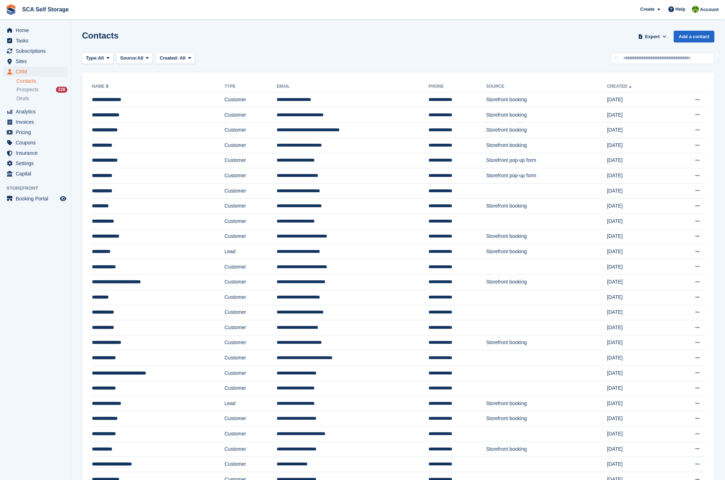 The height and width of the screenshot is (480, 725). What do you see at coordinates (63, 199) in the screenshot?
I see `a: Preview store` at bounding box center [63, 199].